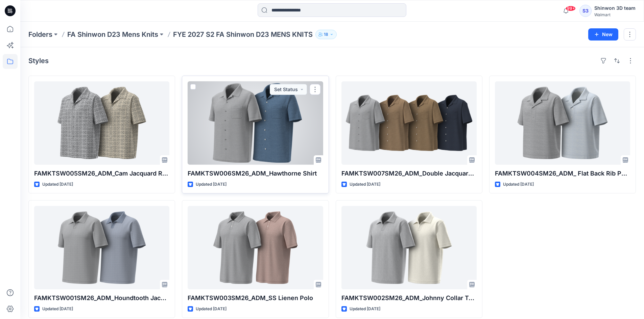 The image size is (644, 319). What do you see at coordinates (409, 174) in the screenshot?
I see `p: FAMKTSW007SM26_ADM_Double Jacquard Camp Shirt` at bounding box center [409, 174].